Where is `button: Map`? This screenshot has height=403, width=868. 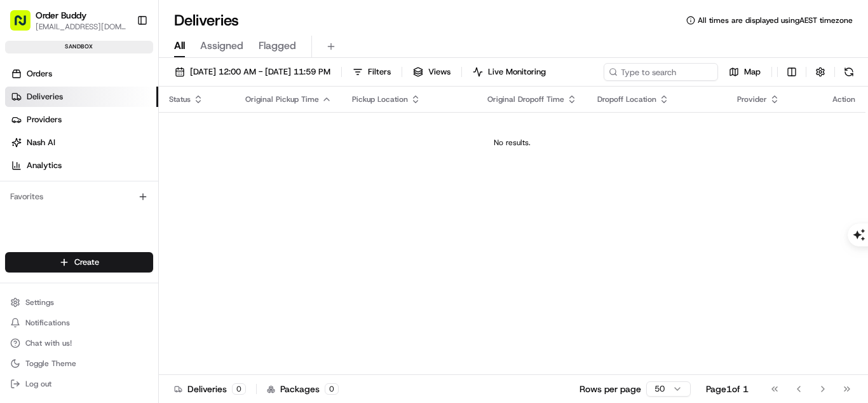
button: Map is located at coordinates (745, 72).